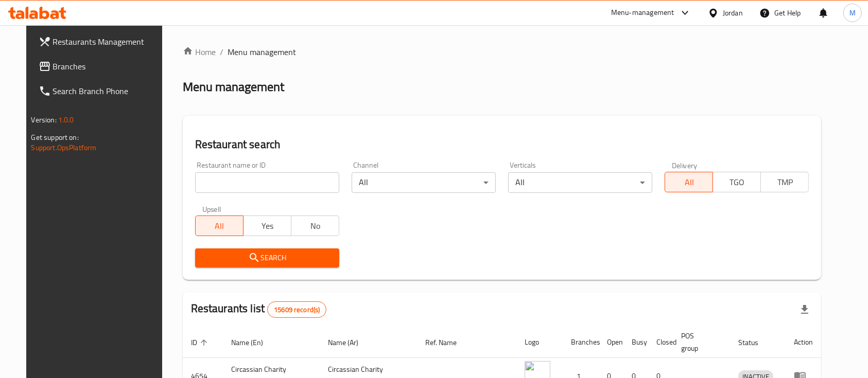 The image size is (868, 378). I want to click on div: Jordan, so click(732, 13).